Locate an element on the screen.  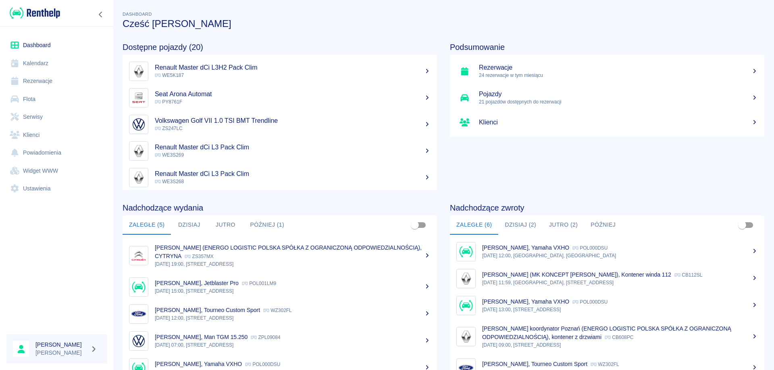
h5: Seat Arona Automat is located at coordinates (293, 94).